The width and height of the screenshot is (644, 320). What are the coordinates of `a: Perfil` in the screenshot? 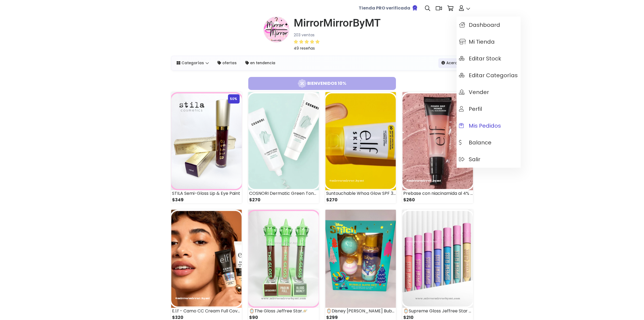 It's located at (488, 109).